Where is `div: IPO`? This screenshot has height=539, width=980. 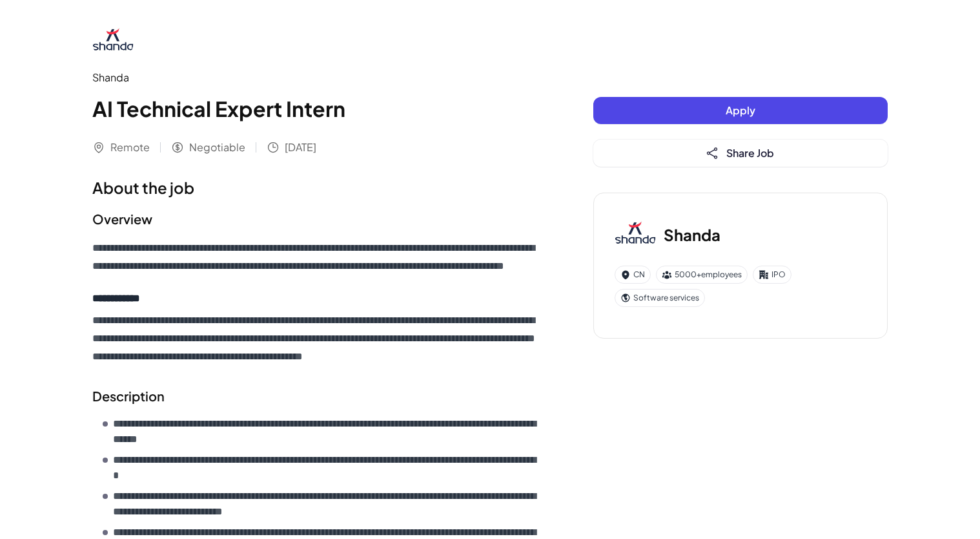
div: IPO is located at coordinates (773, 275).